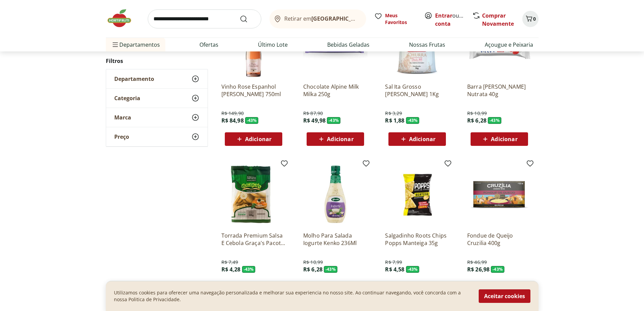 The image size is (644, 311). I want to click on span: R$ 7,99, so click(394, 262).